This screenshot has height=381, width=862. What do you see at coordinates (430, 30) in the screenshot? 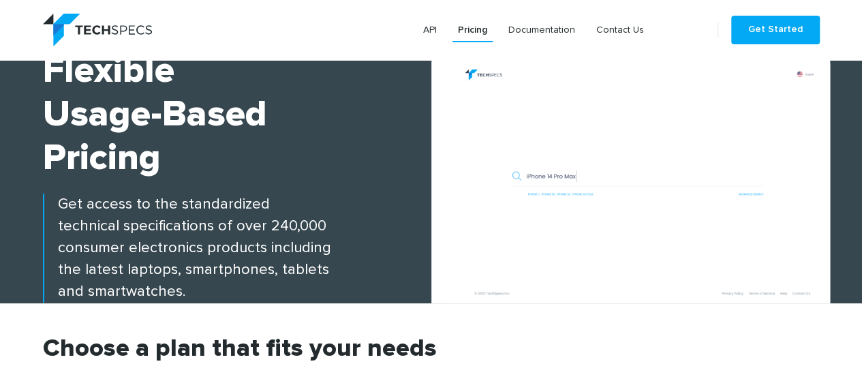
I see `a: API` at bounding box center [430, 30].